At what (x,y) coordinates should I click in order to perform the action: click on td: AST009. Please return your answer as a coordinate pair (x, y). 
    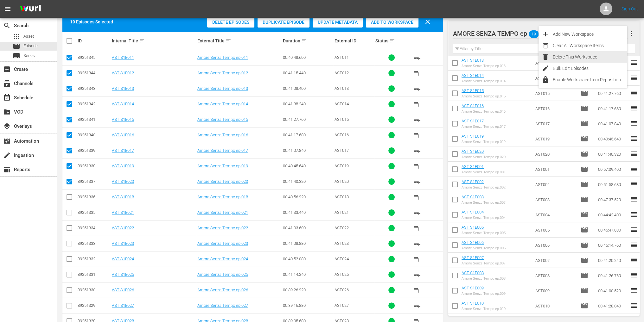
    Looking at the image, I should click on (555, 291).